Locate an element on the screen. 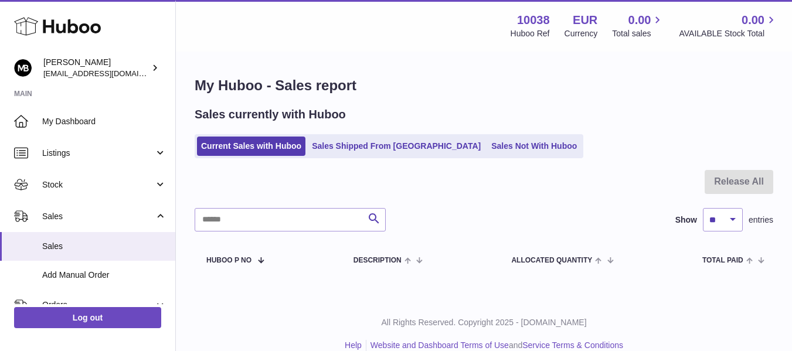 Image resolution: width=792 pixels, height=351 pixels. a: 0.00 AVAILABLE Stock Total is located at coordinates (728, 26).